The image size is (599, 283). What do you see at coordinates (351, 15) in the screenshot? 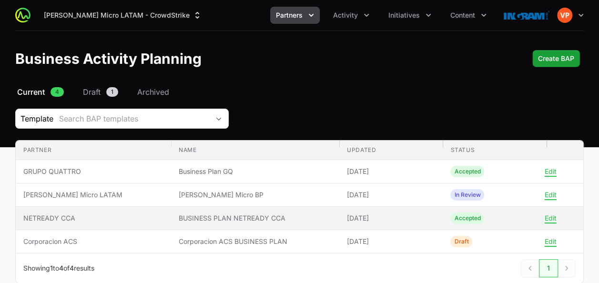
I see `div: Activity menu` at bounding box center [351, 15].